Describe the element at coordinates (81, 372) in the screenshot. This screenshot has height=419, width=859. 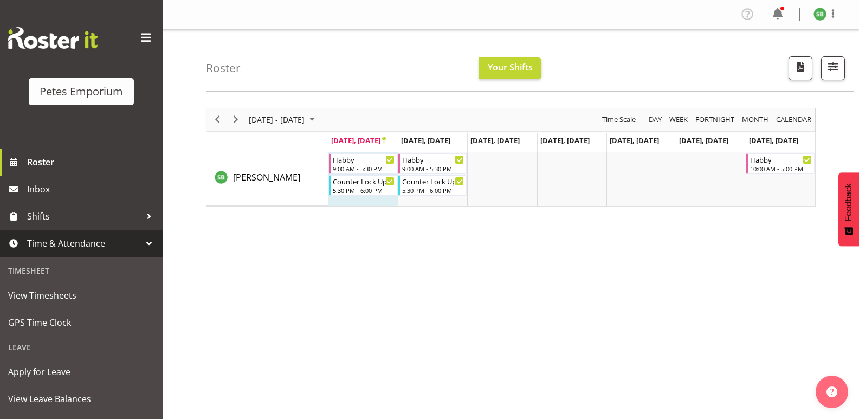
I see `span: Apply for Leave` at that location.